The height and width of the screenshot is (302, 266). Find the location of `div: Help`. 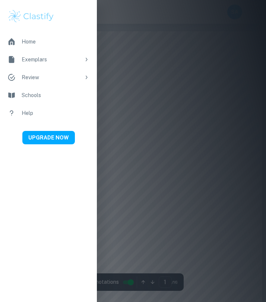

div: Help is located at coordinates (55, 113).